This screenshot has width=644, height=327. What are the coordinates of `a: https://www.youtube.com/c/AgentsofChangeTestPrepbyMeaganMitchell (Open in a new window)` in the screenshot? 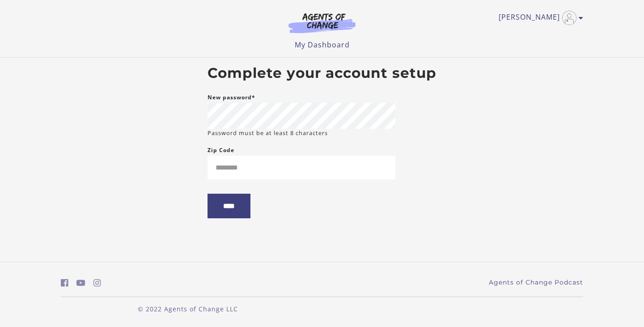 It's located at (81, 283).